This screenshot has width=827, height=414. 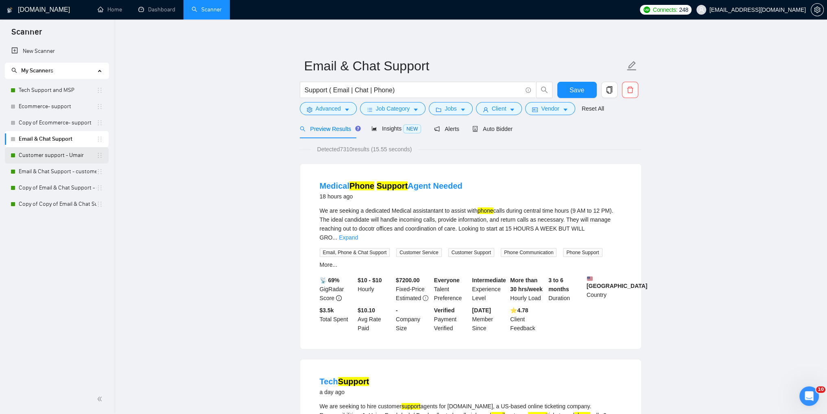 What do you see at coordinates (528, 319) in the screenshot?
I see `div: Client Feedback` at bounding box center [528, 319].